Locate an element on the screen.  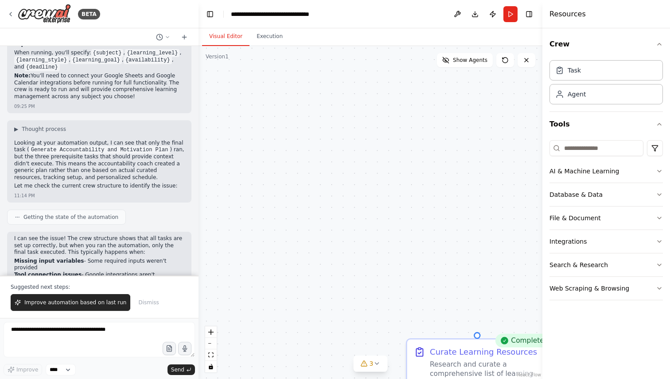
div: Search & Research is located at coordinates (578, 265).